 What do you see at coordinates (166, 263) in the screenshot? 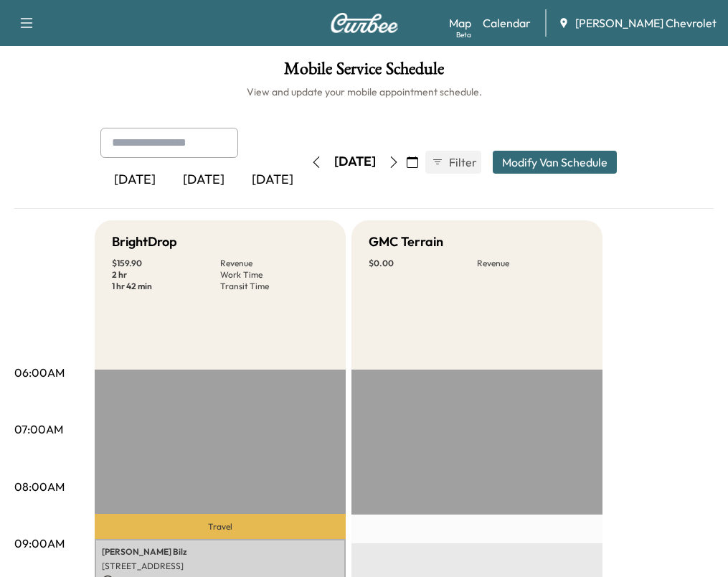
I see `p: $ 159.90` at bounding box center [166, 263].